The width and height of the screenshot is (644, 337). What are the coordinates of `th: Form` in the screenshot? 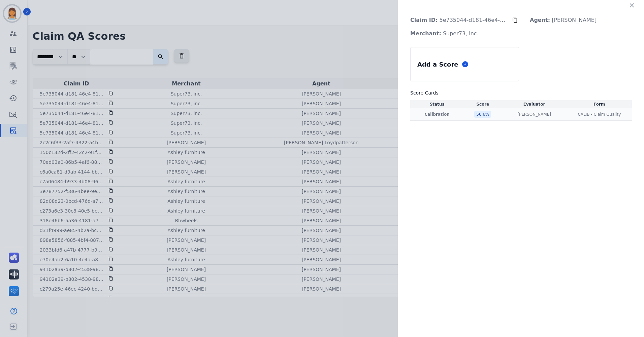 It's located at (599, 105).